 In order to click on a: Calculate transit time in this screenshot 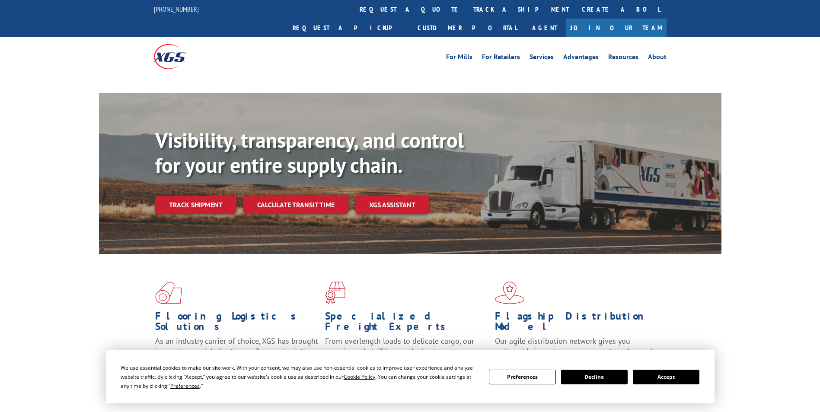, I will do `click(296, 205)`.